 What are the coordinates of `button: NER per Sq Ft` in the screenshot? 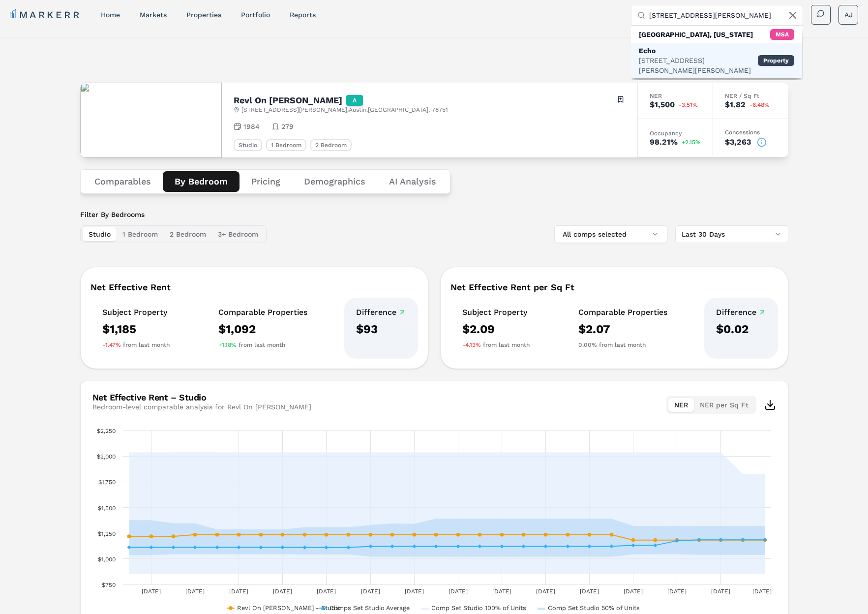 It's located at (724, 405).